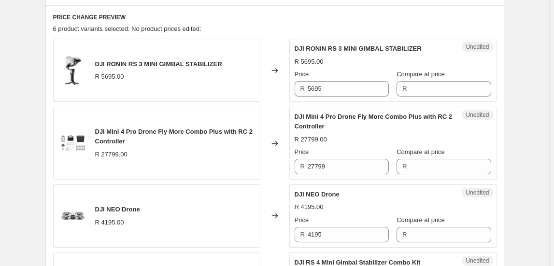  I want to click on span: DJI RS 4 Mini Gimbal Stabilizer Combo Kit, so click(358, 262).